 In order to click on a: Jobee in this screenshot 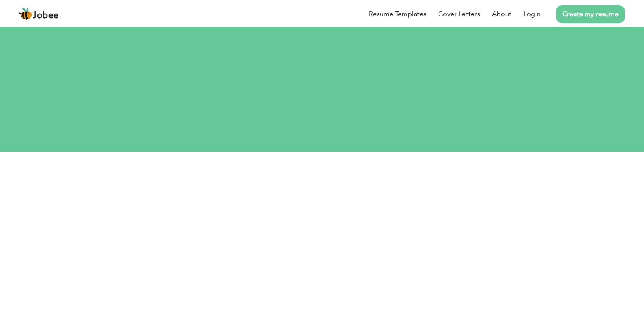, I will do `click(39, 14)`.